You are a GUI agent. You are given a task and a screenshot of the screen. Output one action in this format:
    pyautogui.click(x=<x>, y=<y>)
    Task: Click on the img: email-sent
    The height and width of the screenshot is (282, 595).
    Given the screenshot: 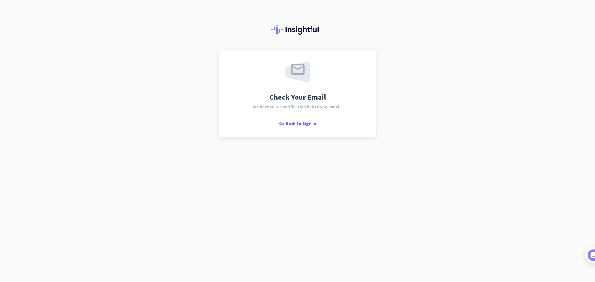 What is the action you would take?
    pyautogui.click(x=297, y=72)
    